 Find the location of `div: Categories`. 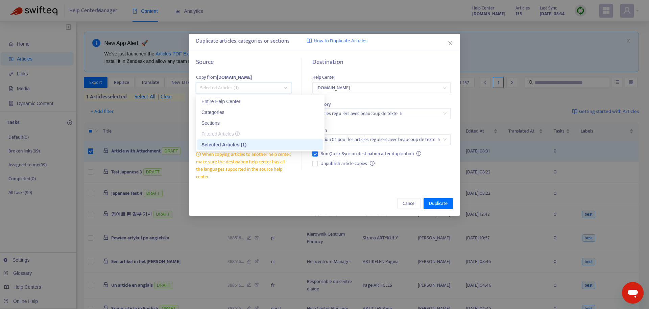

div: Categories is located at coordinates (260, 112).